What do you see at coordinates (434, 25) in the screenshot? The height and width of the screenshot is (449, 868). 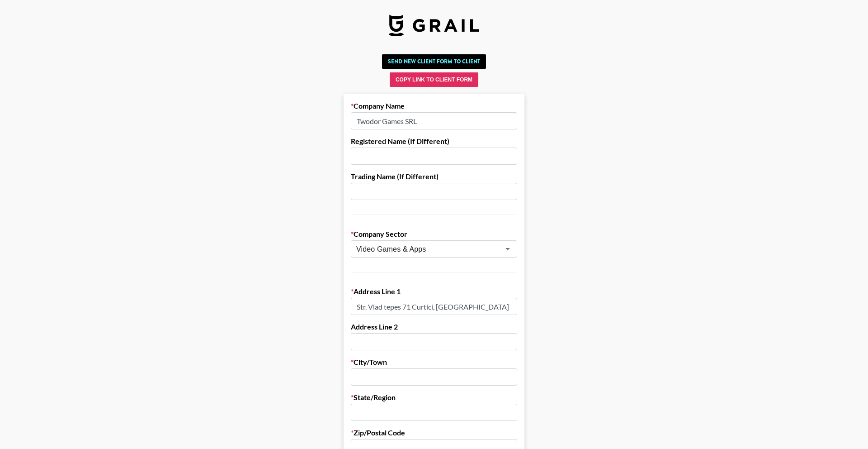 I see `img: Grail Talent Logo` at bounding box center [434, 25].